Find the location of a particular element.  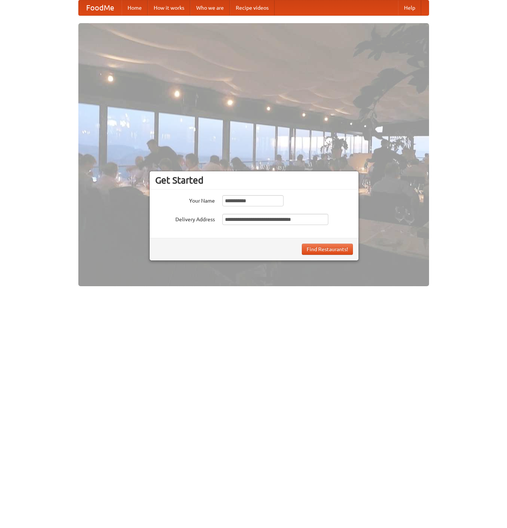

a: Recipe videos is located at coordinates (252, 8).